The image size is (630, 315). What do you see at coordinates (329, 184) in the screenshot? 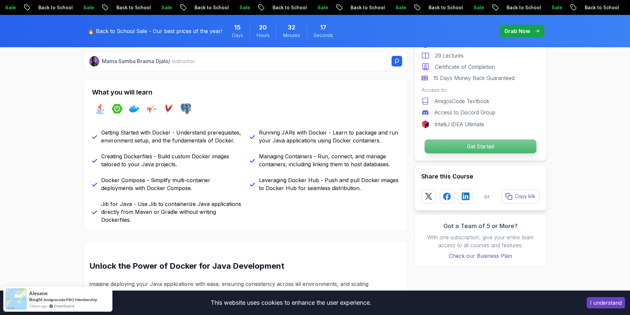
I see `p: Leveraging Docker Hub - Push and pull Docker images to Docker Hub for seamless distribution.` at bounding box center [329, 184].